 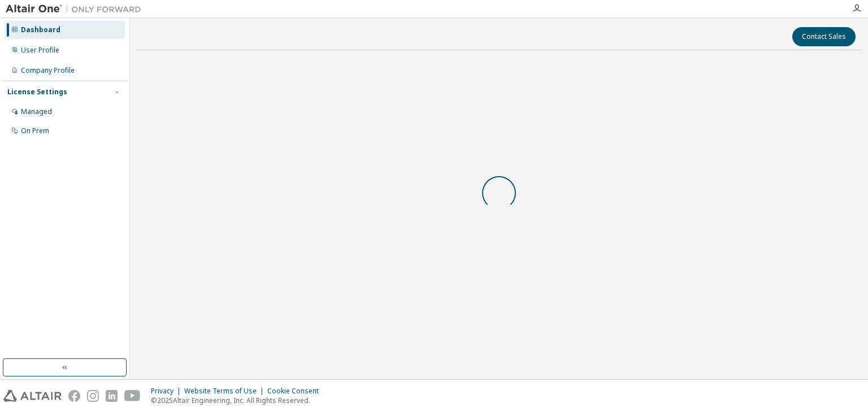 I want to click on img: instagram.svg, so click(x=93, y=396).